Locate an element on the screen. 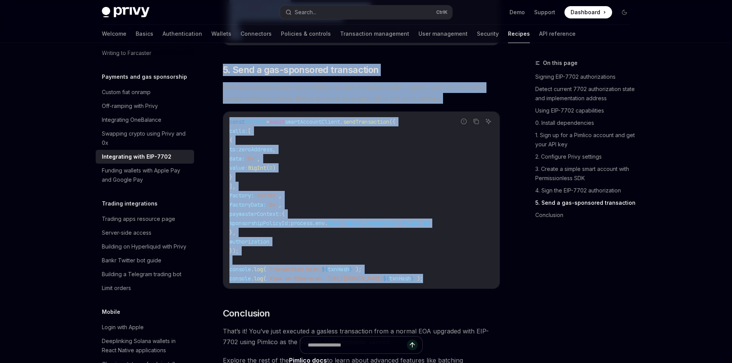  a: 2. Configure Privy settings is located at coordinates (586, 157).